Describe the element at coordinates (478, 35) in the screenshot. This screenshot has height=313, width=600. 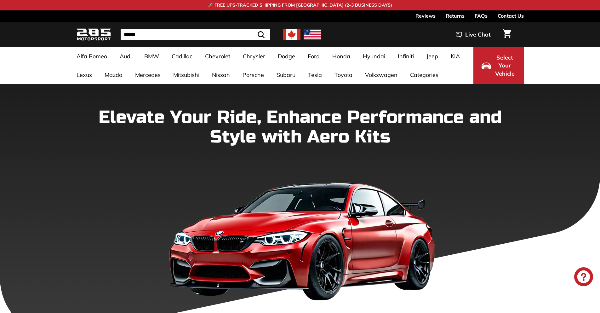
I see `span: Live Chat` at that location.